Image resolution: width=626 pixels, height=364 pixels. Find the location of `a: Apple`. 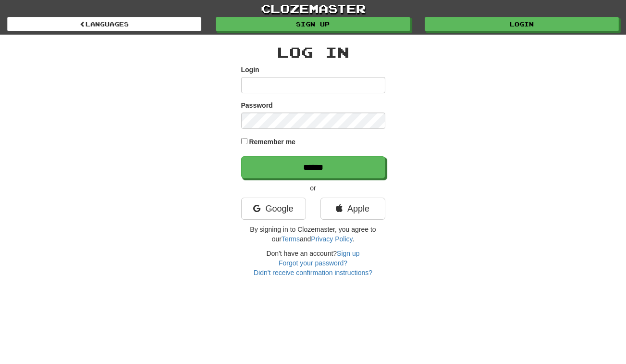

a: Apple is located at coordinates (353, 208).